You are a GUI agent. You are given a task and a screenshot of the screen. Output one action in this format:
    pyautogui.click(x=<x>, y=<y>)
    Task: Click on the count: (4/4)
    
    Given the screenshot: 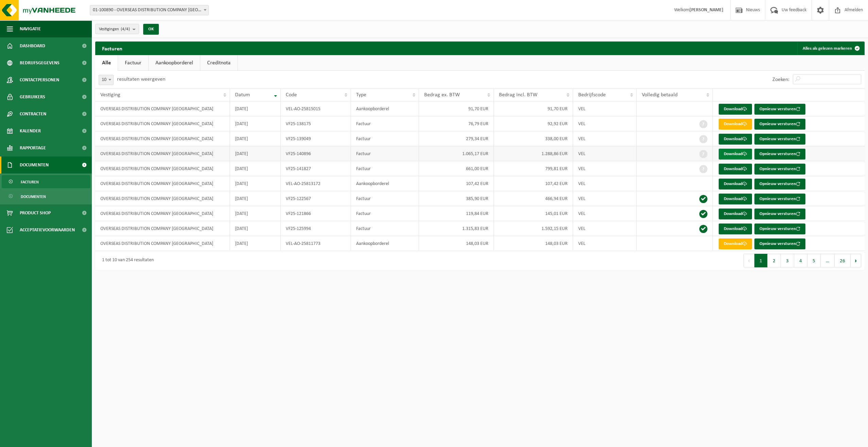 What is the action you would take?
    pyautogui.click(x=125, y=29)
    